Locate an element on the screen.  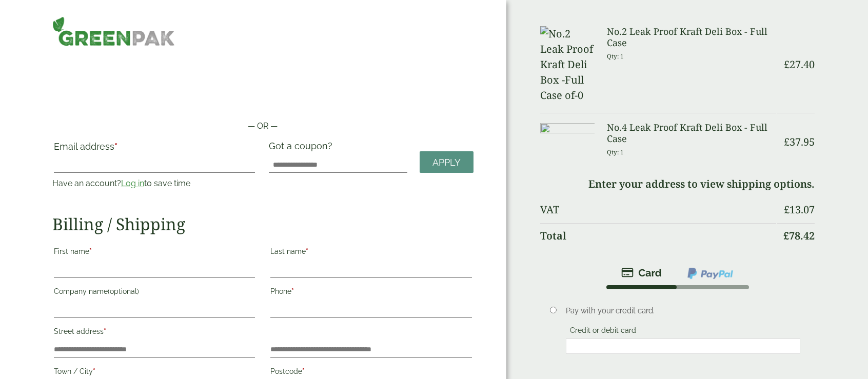
p: — OR — is located at coordinates (263, 126).